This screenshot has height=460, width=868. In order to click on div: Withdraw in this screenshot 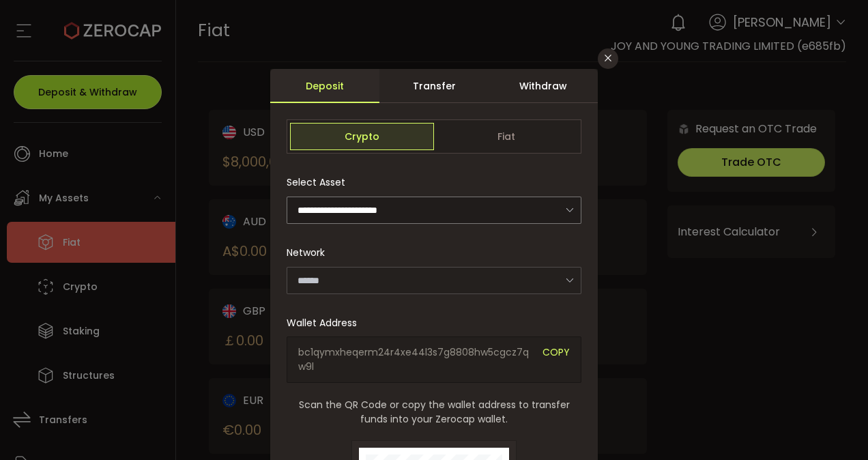, I will do `click(544, 86)`.